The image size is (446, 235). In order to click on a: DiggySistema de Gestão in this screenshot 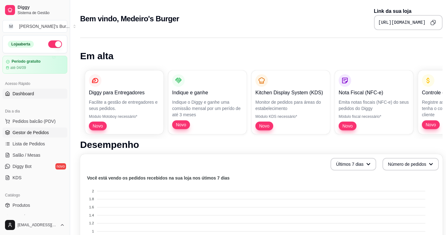, I will do `click(35, 10)`.